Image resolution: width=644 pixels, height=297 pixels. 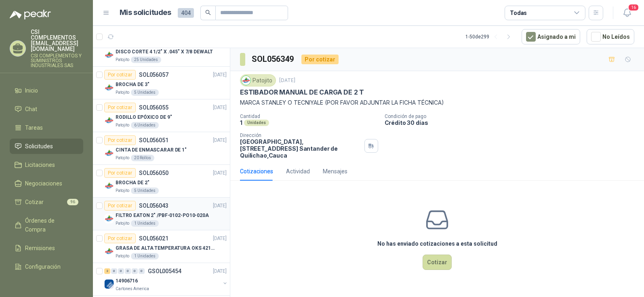 What do you see at coordinates (39, 146) in the screenshot?
I see `span: Solicitudes` at bounding box center [39, 146].